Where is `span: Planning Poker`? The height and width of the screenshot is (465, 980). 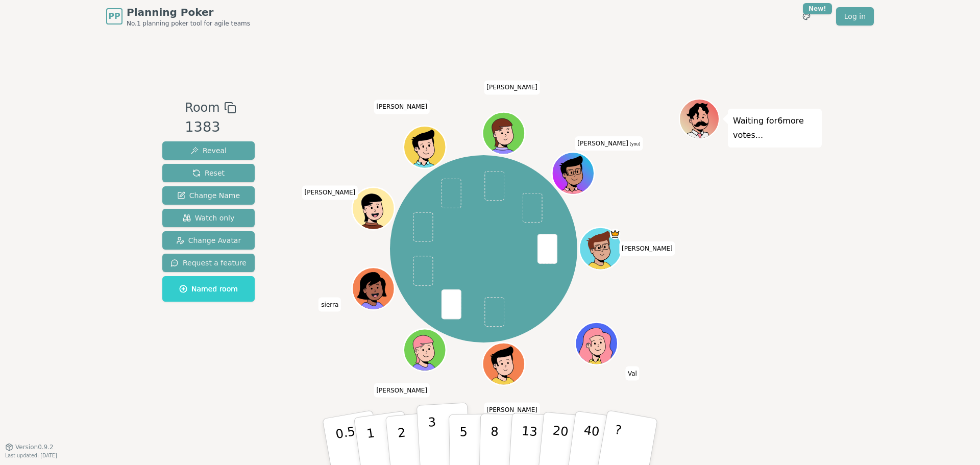
span: Planning Poker is located at coordinates (189, 12).